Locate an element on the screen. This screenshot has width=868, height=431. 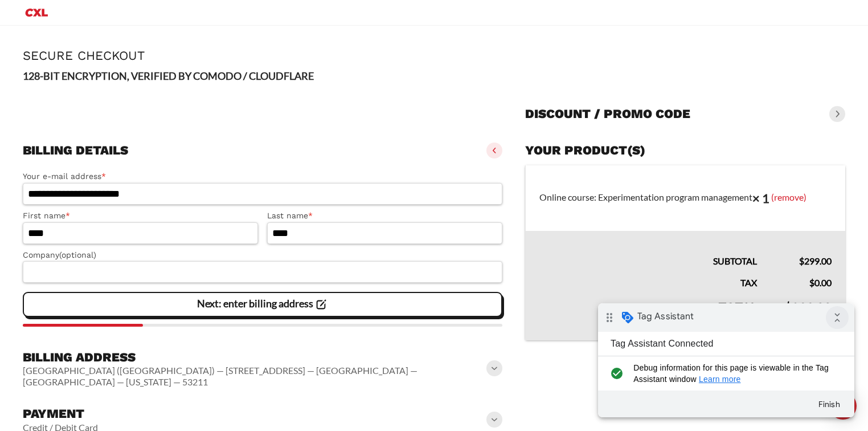
th: Tax is located at coordinates (648, 279).